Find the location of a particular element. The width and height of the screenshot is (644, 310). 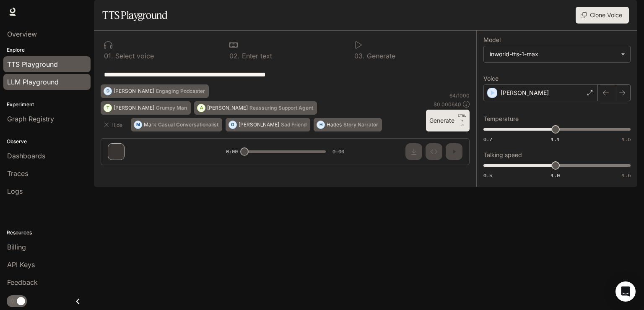

p: Select voice is located at coordinates (133, 56).